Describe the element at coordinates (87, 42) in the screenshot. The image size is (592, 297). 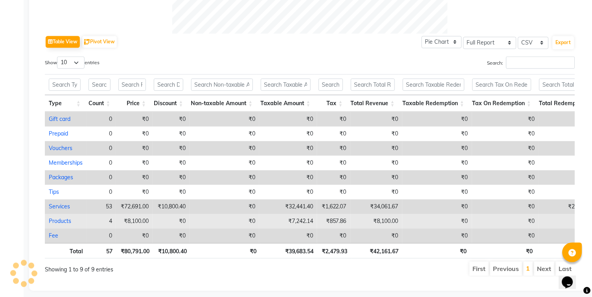
I see `img: pivot.png` at that location.